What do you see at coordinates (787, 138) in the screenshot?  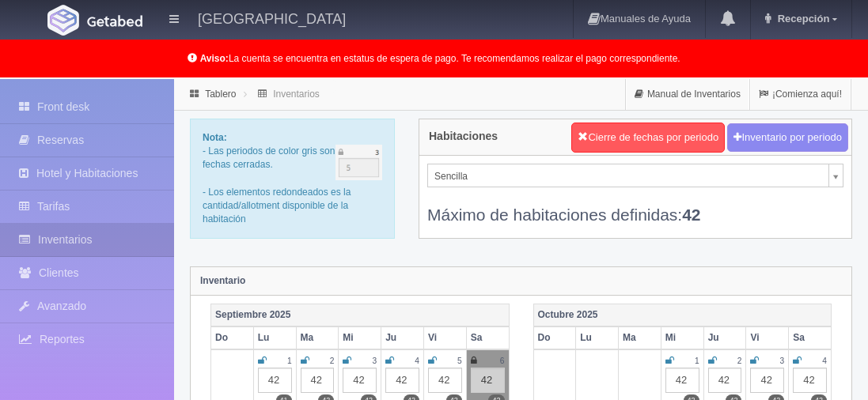 I see `button: Inventario por periodo` at bounding box center [787, 138].